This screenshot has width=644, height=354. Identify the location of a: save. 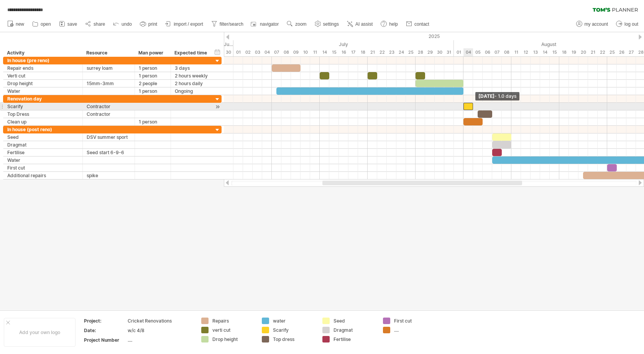
(69, 24).